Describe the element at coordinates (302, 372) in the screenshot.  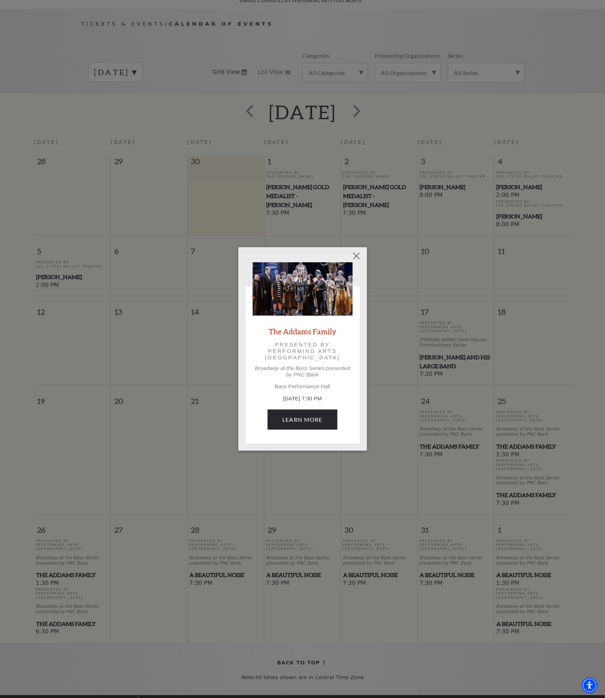
I see `p: Broadway at the Bass Series presented by PNC Bank` at that location.